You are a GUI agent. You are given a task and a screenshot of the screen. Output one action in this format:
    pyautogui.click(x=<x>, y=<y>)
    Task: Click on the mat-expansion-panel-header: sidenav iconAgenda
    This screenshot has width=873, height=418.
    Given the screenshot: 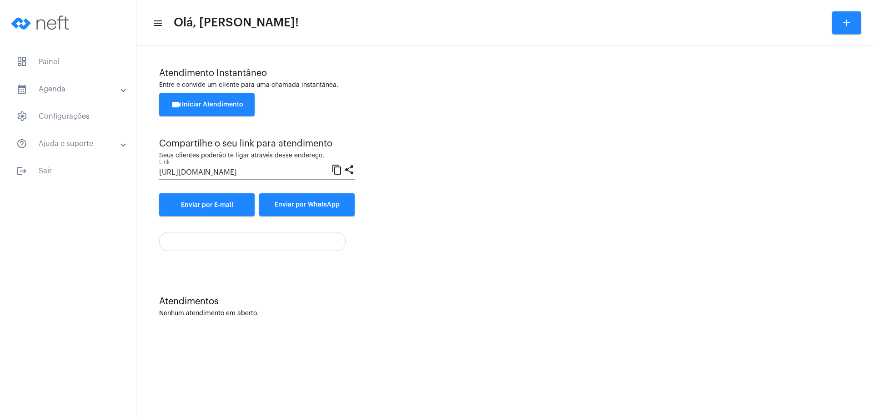 What is the action you would take?
    pyautogui.click(x=70, y=89)
    